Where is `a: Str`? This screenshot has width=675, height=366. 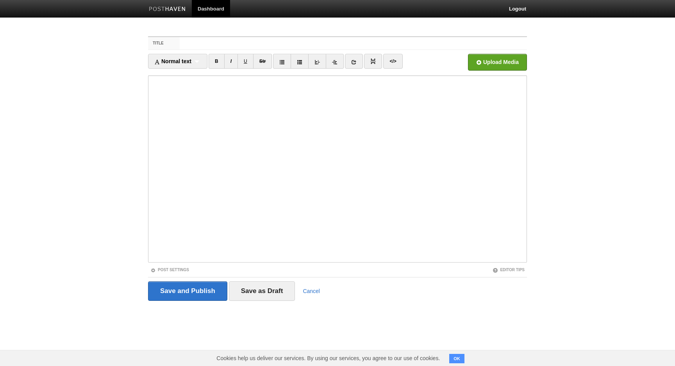
a: Str is located at coordinates (262, 61).